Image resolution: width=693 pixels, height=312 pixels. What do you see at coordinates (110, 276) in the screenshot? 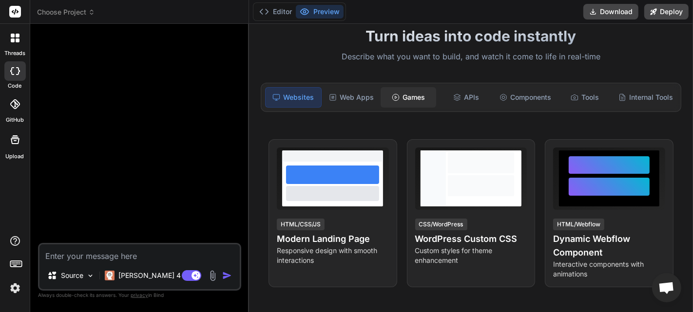
I see `img: Claude 4 Sonnet` at bounding box center [110, 276].